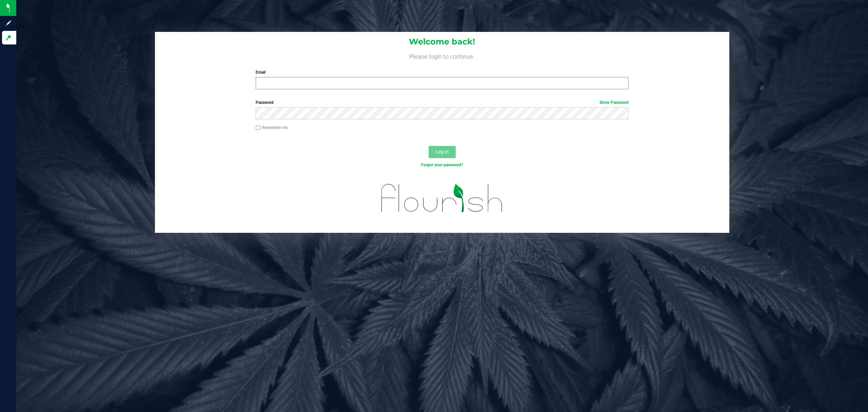 This screenshot has height=412, width=868. What do you see at coordinates (258, 128) in the screenshot?
I see `input: Remember me` at bounding box center [258, 128].